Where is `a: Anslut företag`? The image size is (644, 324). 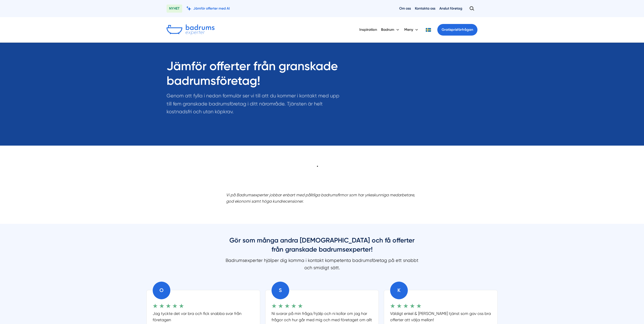
a: Anslut företag is located at coordinates (450, 8).